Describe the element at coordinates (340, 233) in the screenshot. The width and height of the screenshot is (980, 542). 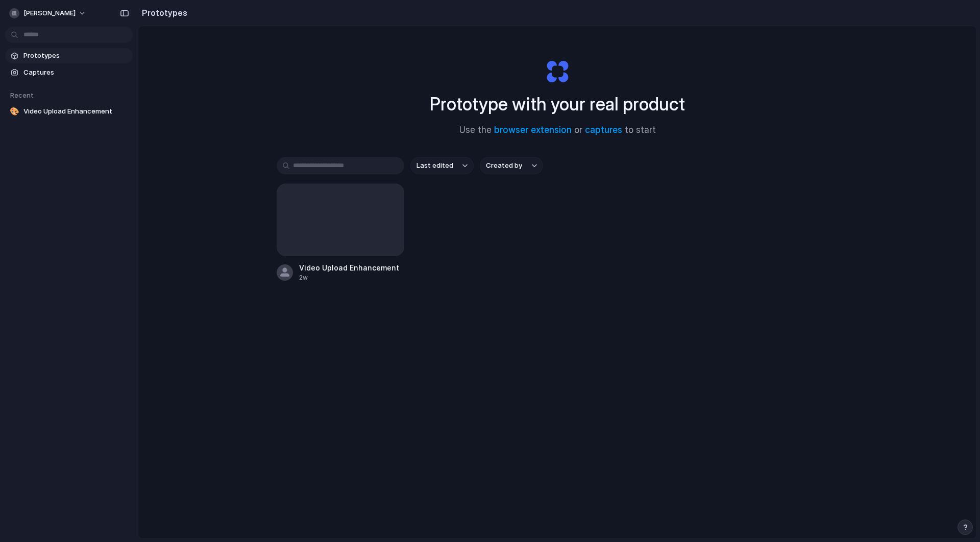
I see `a: Video Upload Enhancement2w` at that location.